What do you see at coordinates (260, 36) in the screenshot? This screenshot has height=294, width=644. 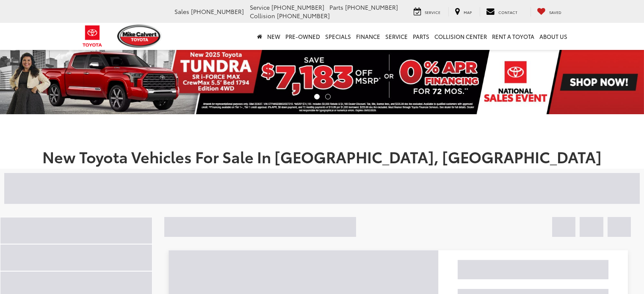 I see `a: Home` at bounding box center [260, 36].